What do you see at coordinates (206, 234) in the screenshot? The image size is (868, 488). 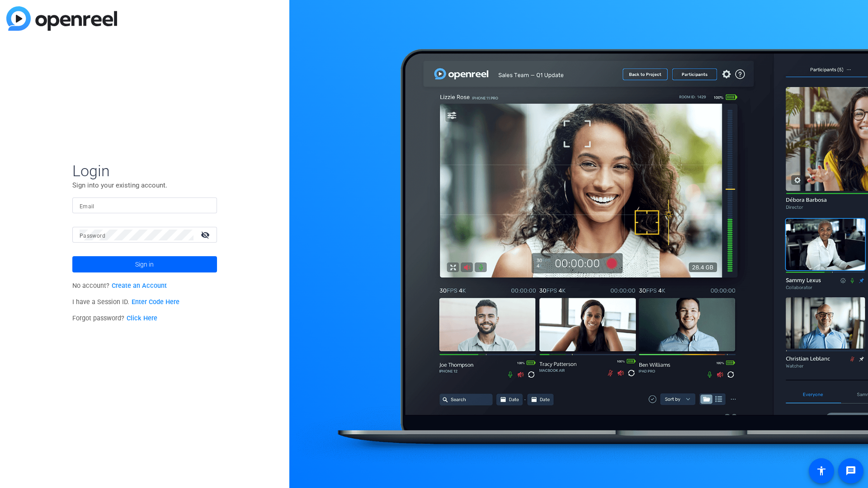 I see `mat-icon: visibility_off` at bounding box center [206, 234].